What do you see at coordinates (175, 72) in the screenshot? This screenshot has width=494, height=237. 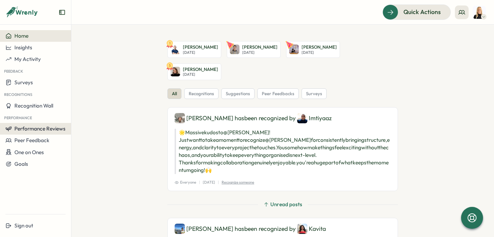 I see `img: Hannah Dempster` at bounding box center [175, 72].